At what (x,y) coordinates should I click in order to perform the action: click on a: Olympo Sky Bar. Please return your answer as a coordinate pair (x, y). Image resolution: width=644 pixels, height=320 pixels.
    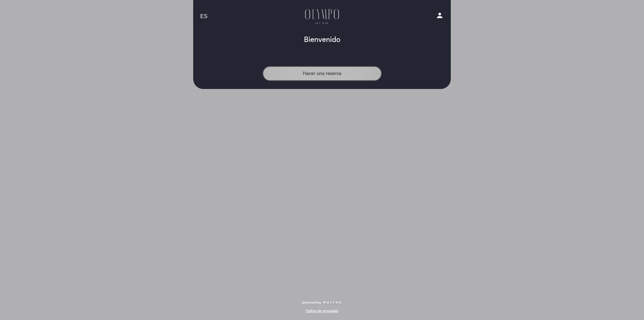
    Looking at the image, I should click on (322, 16).